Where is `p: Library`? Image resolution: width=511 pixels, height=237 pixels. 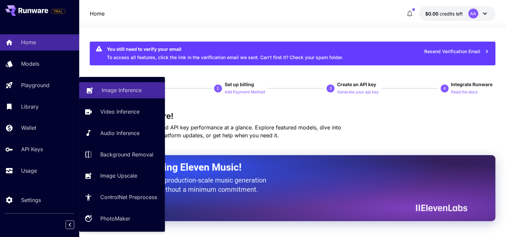 p: Library is located at coordinates (30, 107).